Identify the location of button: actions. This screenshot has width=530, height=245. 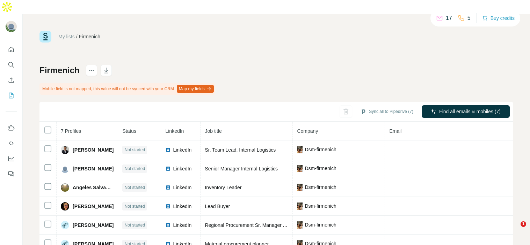
(91, 71).